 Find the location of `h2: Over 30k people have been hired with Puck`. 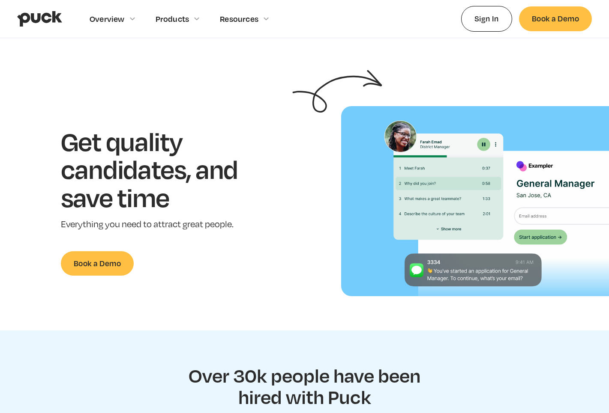

h2: Over 30k people have been hired with Puck is located at coordinates (304, 386).